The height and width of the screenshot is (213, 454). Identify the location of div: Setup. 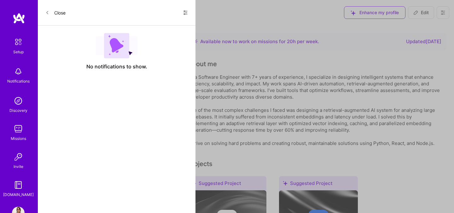
(18, 52).